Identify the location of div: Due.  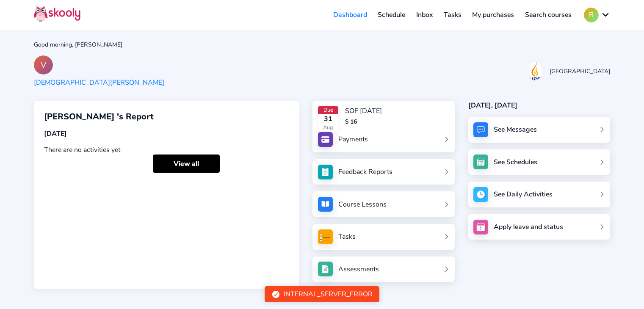
(328, 110).